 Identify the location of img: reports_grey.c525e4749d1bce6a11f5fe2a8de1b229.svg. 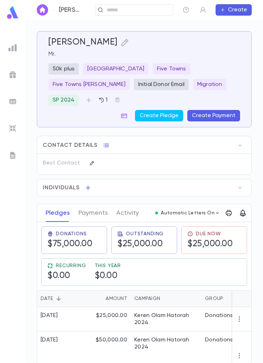
(13, 48).